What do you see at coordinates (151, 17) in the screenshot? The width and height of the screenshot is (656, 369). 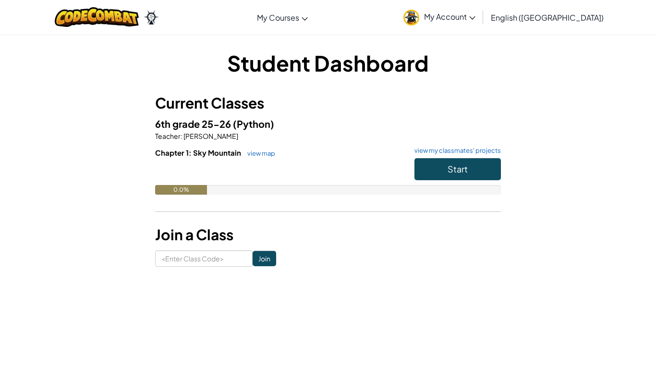 I see `img: Ozaria` at bounding box center [151, 17].